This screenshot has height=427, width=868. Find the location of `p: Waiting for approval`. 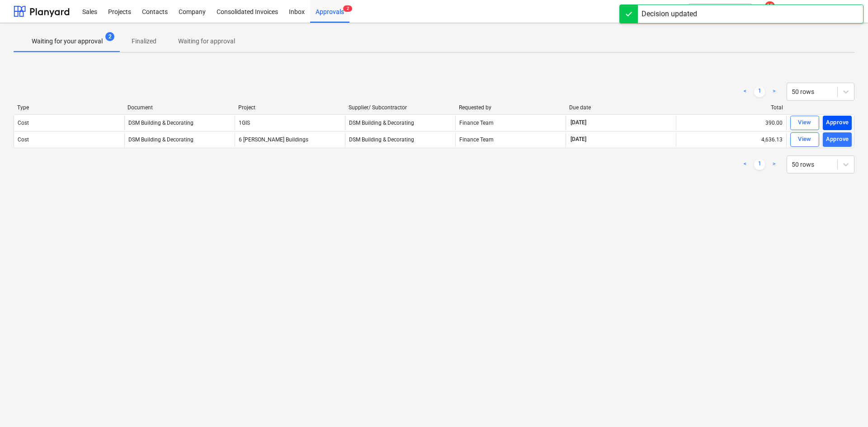

p: Waiting for approval is located at coordinates (206, 41).